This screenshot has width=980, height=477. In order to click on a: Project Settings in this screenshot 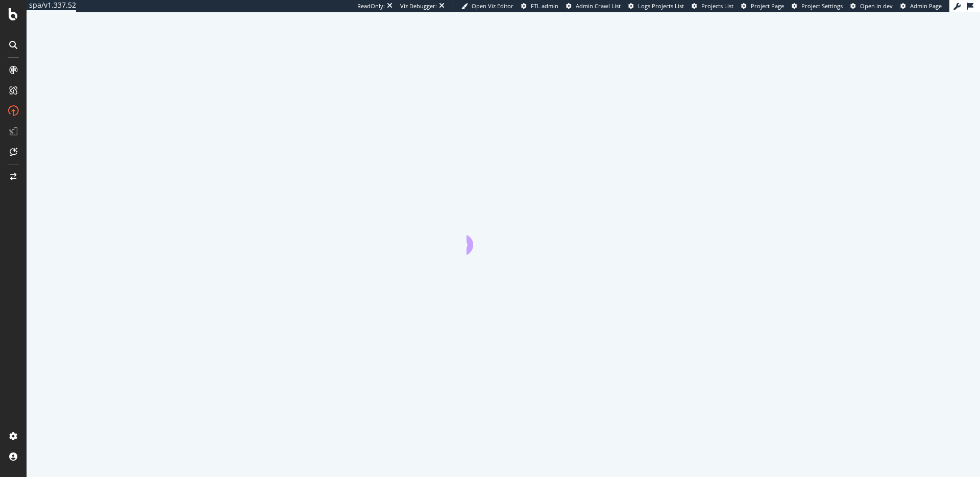, I will do `click(817, 6)`.